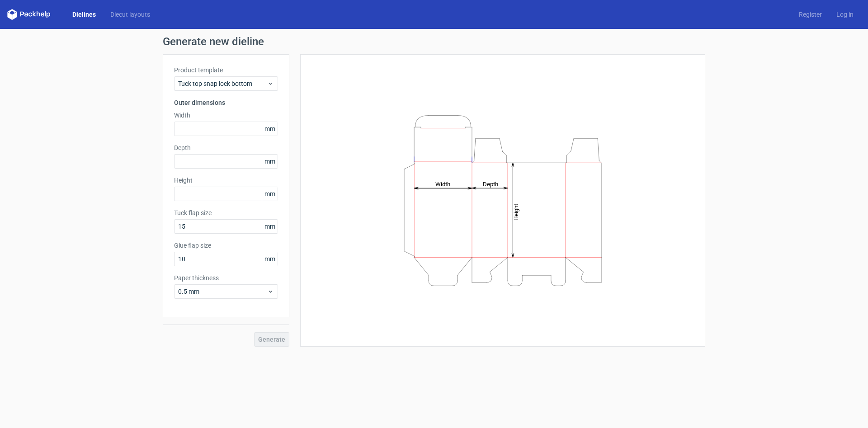 The width and height of the screenshot is (868, 428). What do you see at coordinates (434, 42) in the screenshot?
I see `h1: Generate new dieline` at bounding box center [434, 42].